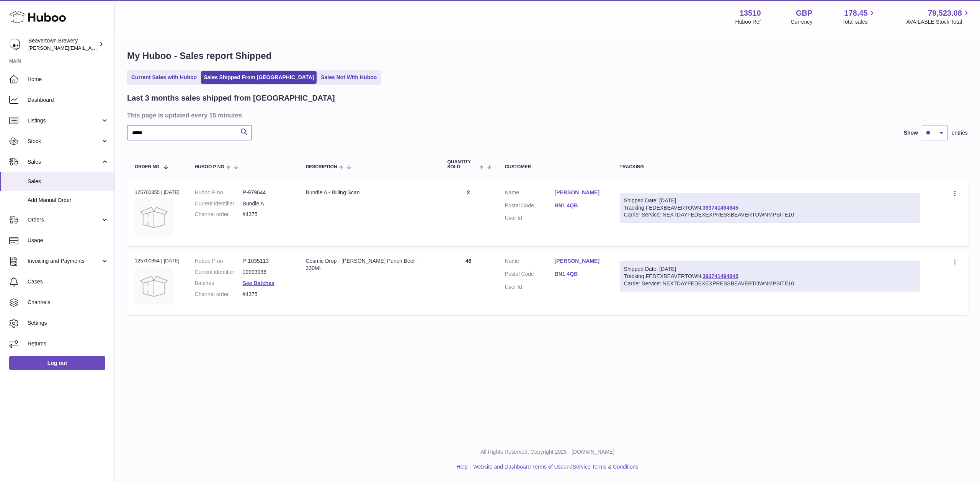 Image resolution: width=980 pixels, height=482 pixels. What do you see at coordinates (68, 241) in the screenshot?
I see `span: Usage` at bounding box center [68, 241].